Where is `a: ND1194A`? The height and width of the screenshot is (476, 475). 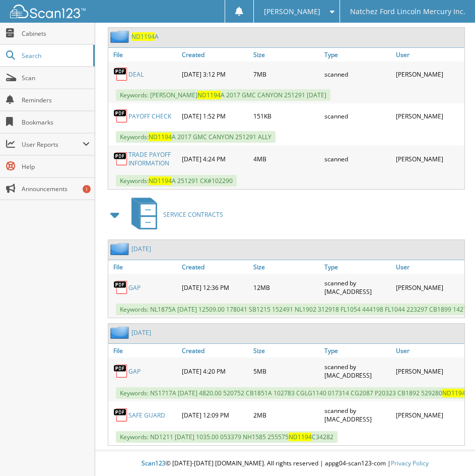
a: ND1194A is located at coordinates (145, 36).